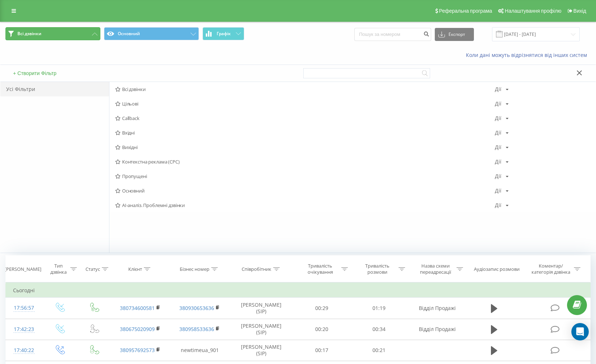  I want to click on a: Коли дані можуть відрізнятися вiд інших систем, so click(528, 55).